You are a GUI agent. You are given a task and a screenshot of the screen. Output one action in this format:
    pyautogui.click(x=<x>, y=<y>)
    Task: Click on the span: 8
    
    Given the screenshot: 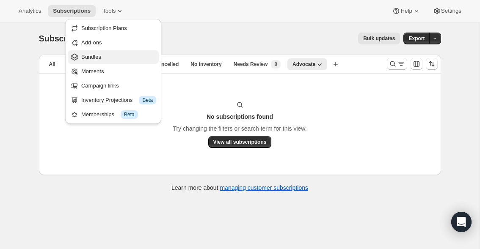 What is the action you would take?
    pyautogui.click(x=275, y=64)
    